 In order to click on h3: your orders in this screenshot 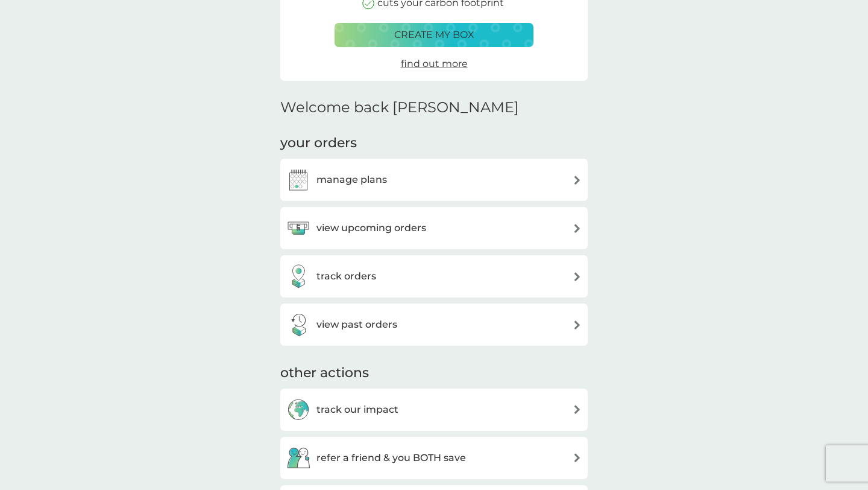, I will do `click(318, 143)`.